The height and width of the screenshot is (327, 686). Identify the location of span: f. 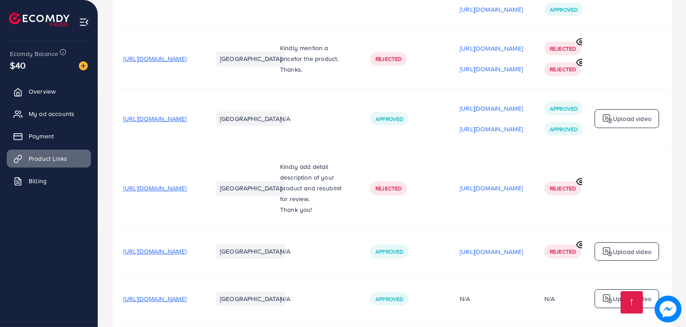
(295, 59).